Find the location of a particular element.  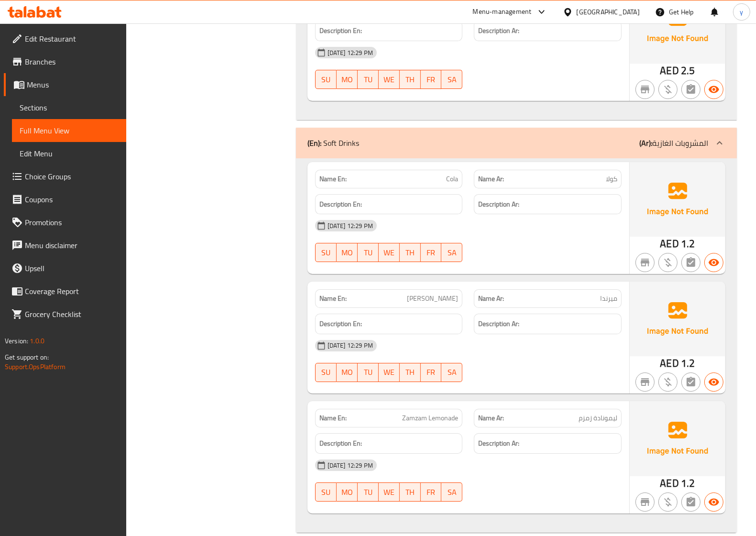

a: Edit Menu is located at coordinates (69, 154).